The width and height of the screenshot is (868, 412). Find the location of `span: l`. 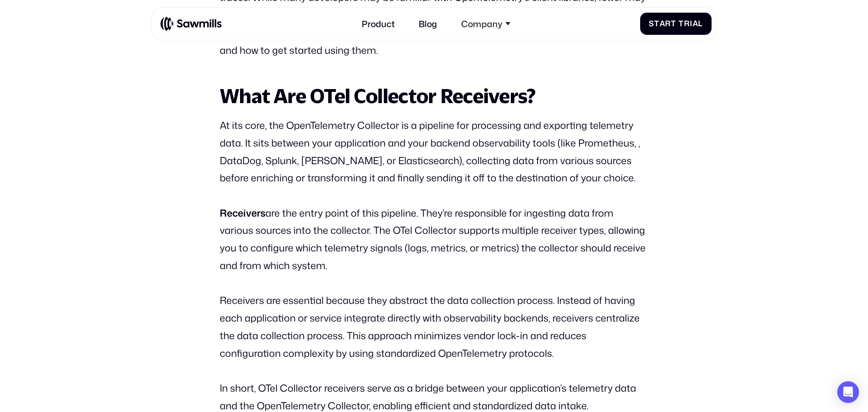

span: l is located at coordinates (700, 24).